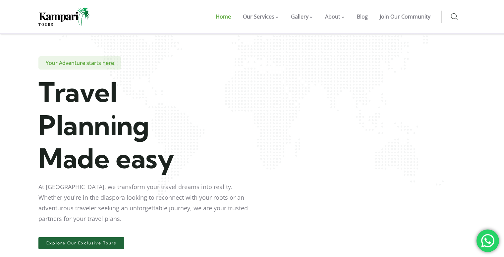 The height and width of the screenshot is (257, 504). Describe the element at coordinates (64, 17) in the screenshot. I see `img: Home` at that location.